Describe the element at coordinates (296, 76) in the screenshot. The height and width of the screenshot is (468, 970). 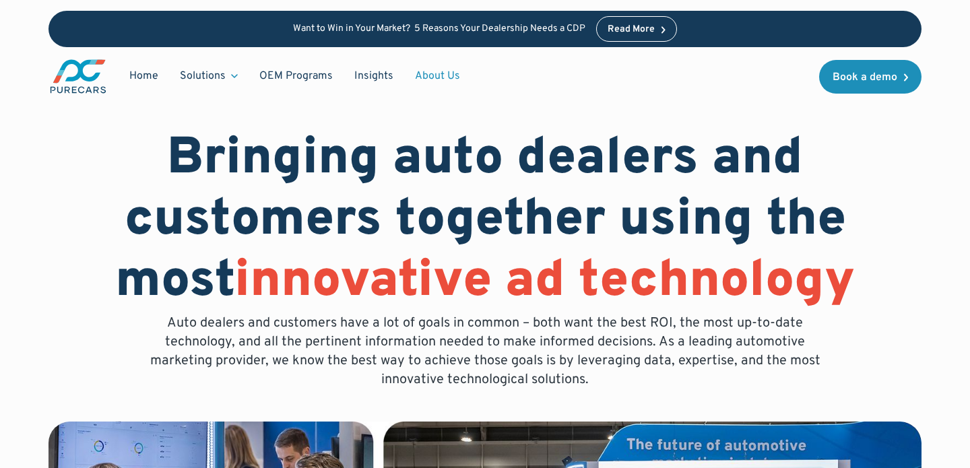
I see `a: OEM Programs` at that location.